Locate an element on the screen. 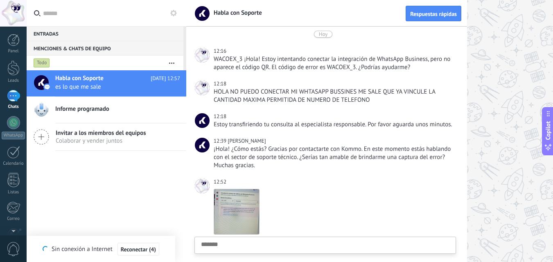  div: Estoy transfiriendo tu consulta al especialista responsable. Por favor aguarda unos minutos. is located at coordinates (334, 125).